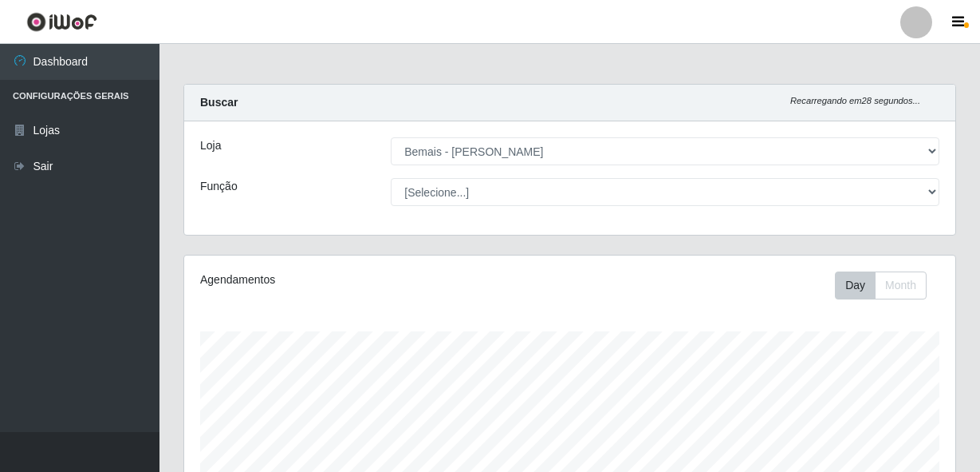 The width and height of the screenshot is (980, 472). What do you see at coordinates (855, 285) in the screenshot?
I see `button: Day` at bounding box center [855, 285].